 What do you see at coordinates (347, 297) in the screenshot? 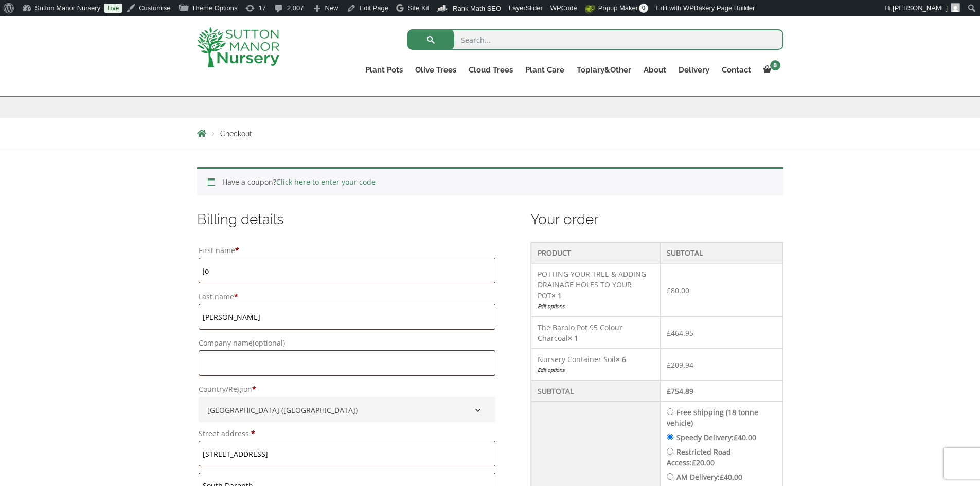
I see `label: Last name` at bounding box center [347, 297].